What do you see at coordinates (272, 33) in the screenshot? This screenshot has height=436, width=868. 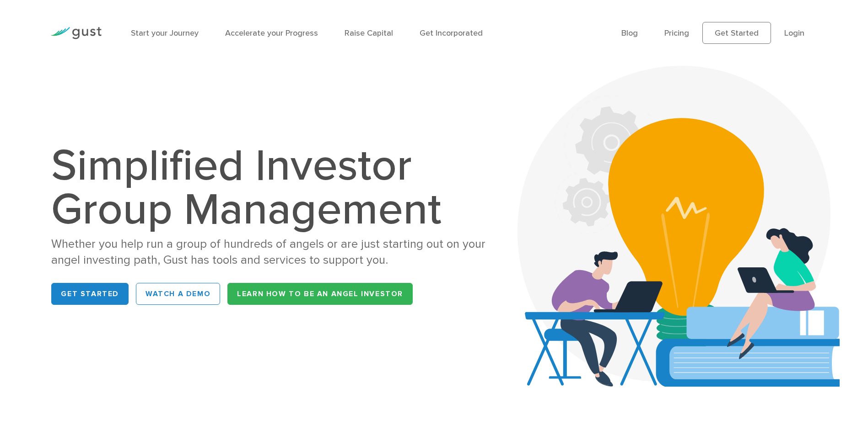 I see `a: Accelerate your Progress` at bounding box center [272, 33].